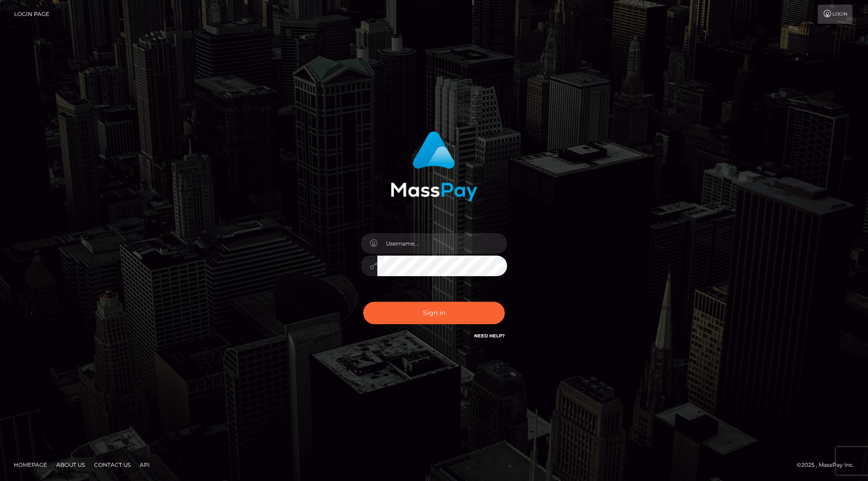  Describe the element at coordinates (835, 14) in the screenshot. I see `a: Login` at that location.